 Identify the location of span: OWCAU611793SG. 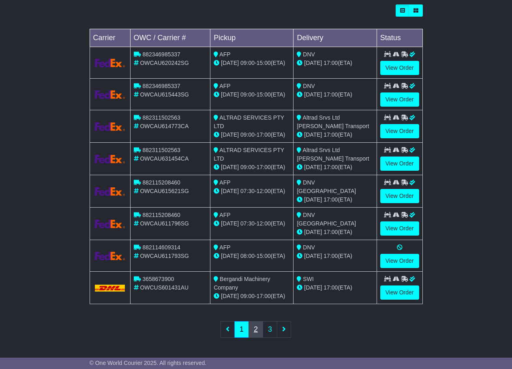
(164, 256).